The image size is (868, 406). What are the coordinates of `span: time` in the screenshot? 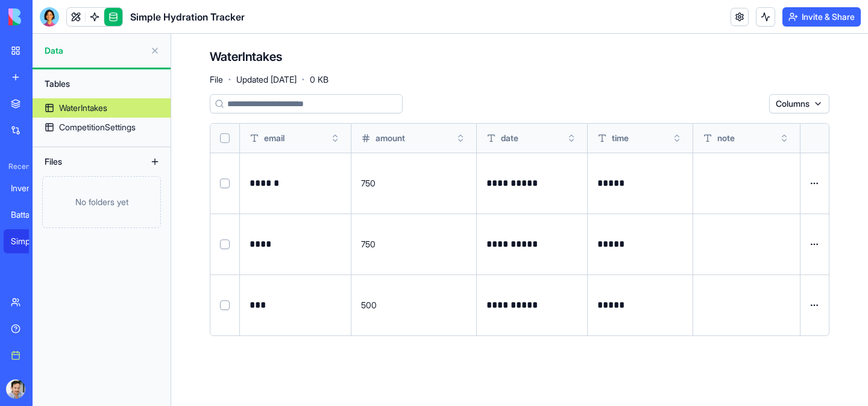 It's located at (620, 138).